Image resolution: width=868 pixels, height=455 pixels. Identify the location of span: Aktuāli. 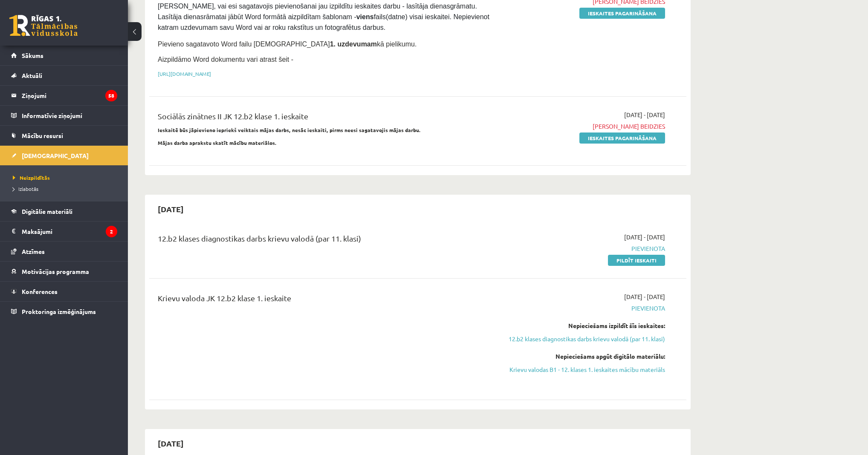
(32, 75).